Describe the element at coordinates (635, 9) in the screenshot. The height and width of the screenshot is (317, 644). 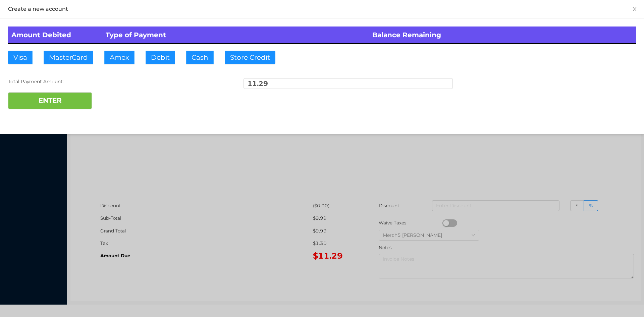
I see `i: icon: close` at that location.